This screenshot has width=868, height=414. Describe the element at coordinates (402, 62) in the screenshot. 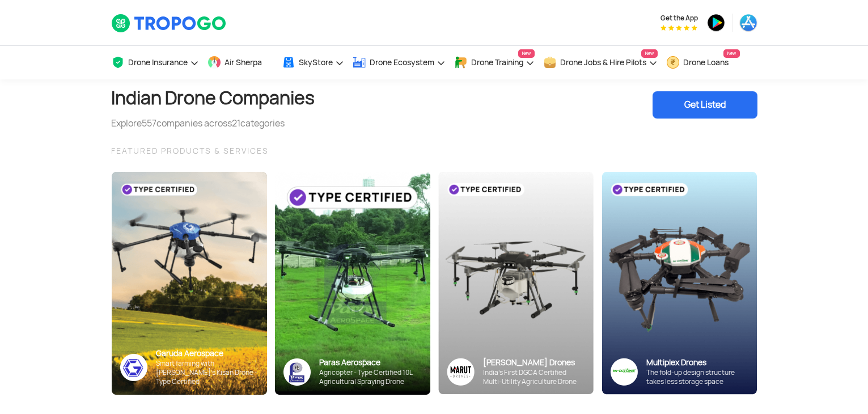

I see `span: Drone Ecosystem` at that location.